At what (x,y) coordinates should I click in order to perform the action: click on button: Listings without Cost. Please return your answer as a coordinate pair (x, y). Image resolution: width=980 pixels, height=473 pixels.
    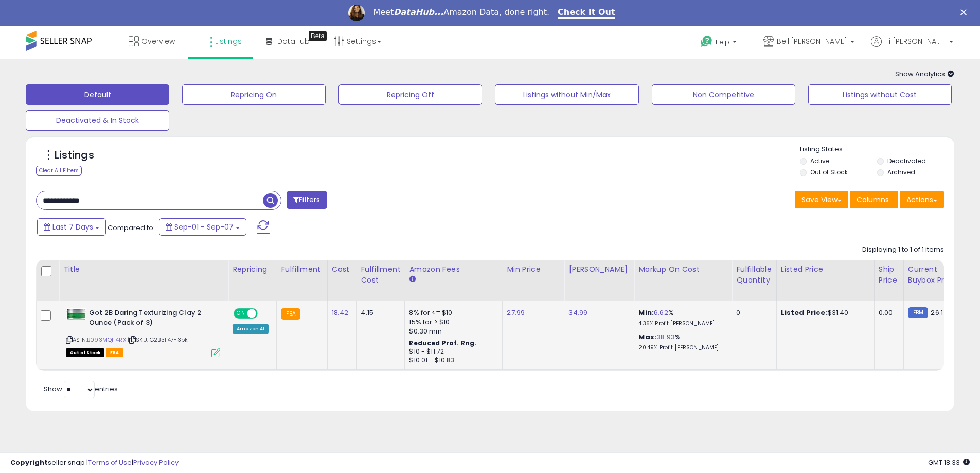
    Looking at the image, I should click on (879, 94).